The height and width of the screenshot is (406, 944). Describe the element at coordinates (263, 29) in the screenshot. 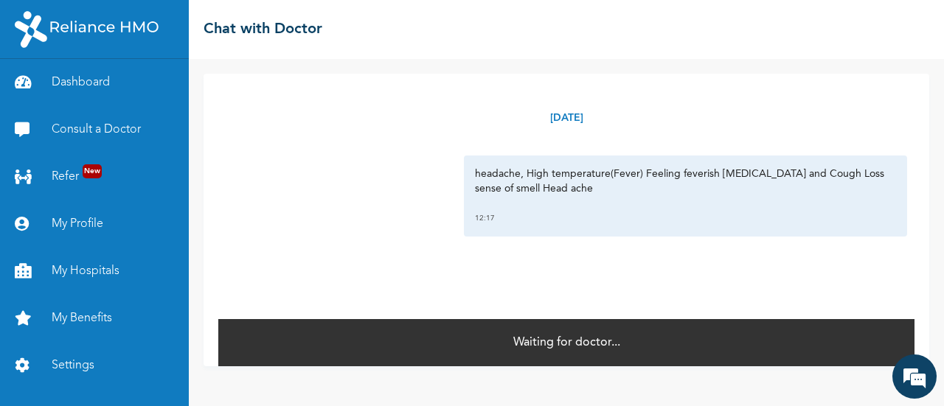

I see `h2: Chat with Doctor` at that location.